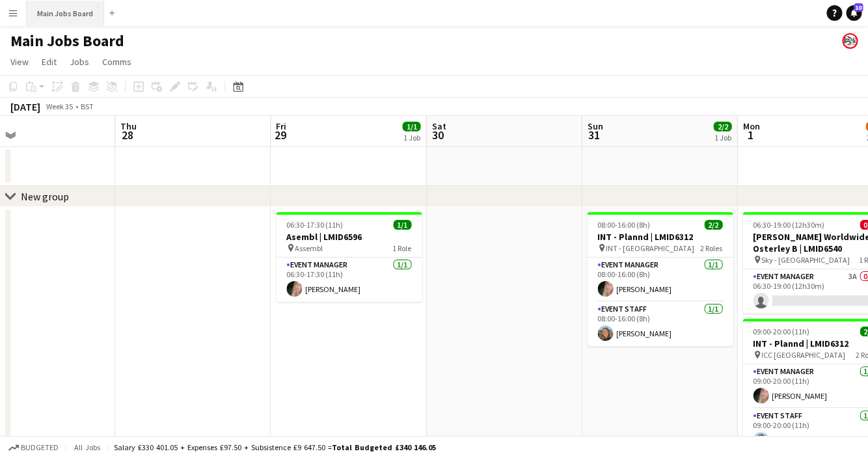 Image resolution: width=868 pixels, height=458 pixels. Describe the element at coordinates (660, 237) in the screenshot. I see `h3: INT - Plannd | LMID6312` at that location.